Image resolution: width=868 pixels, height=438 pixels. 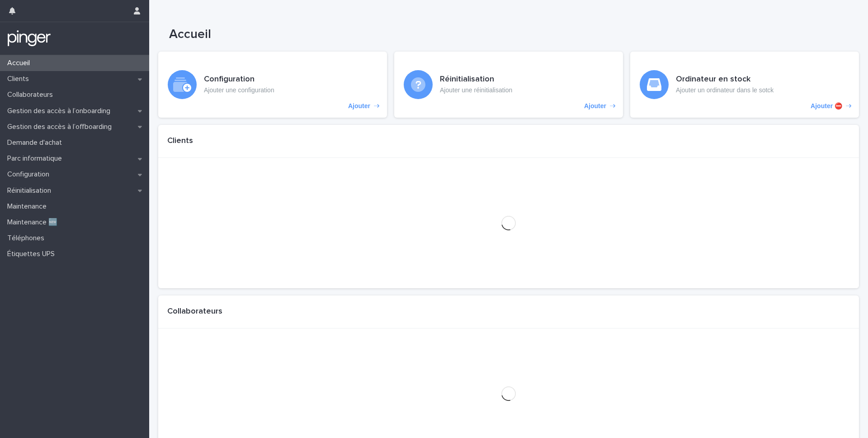 I want to click on p: Ajouter un ordinateur dans le sotck, so click(x=725, y=90).